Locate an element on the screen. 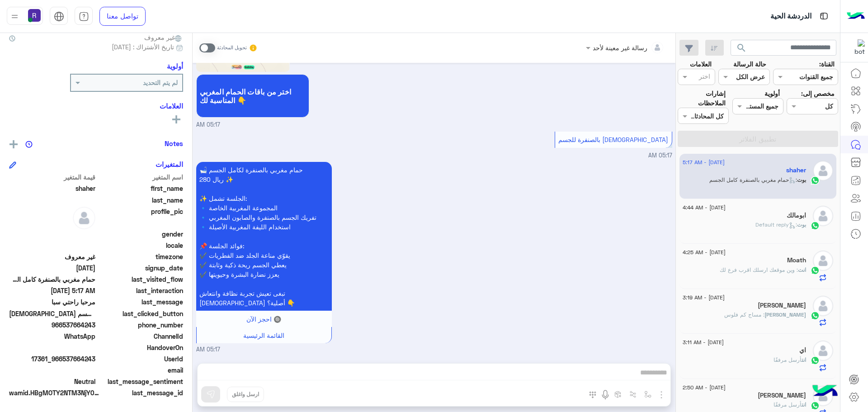 This screenshot has width=868, height=412. button: ارسل واغلق is located at coordinates (245, 394).